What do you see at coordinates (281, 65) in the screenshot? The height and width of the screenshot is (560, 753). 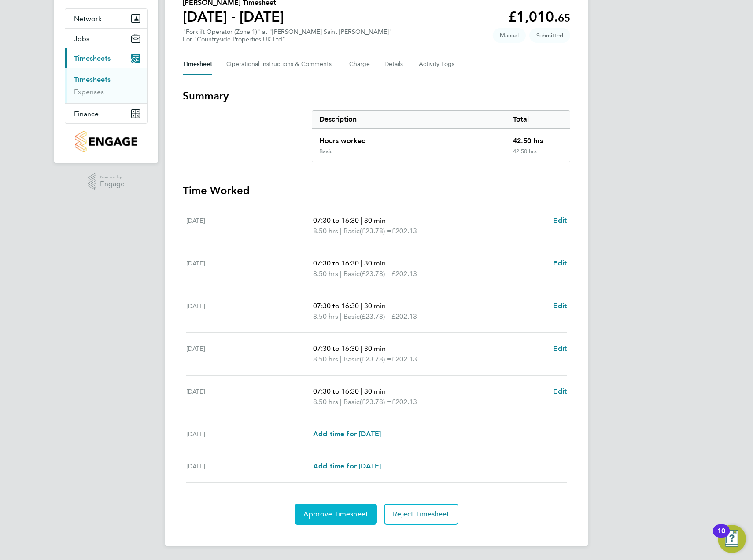 I see `button: Operational Instructions & Comments` at bounding box center [281, 65].